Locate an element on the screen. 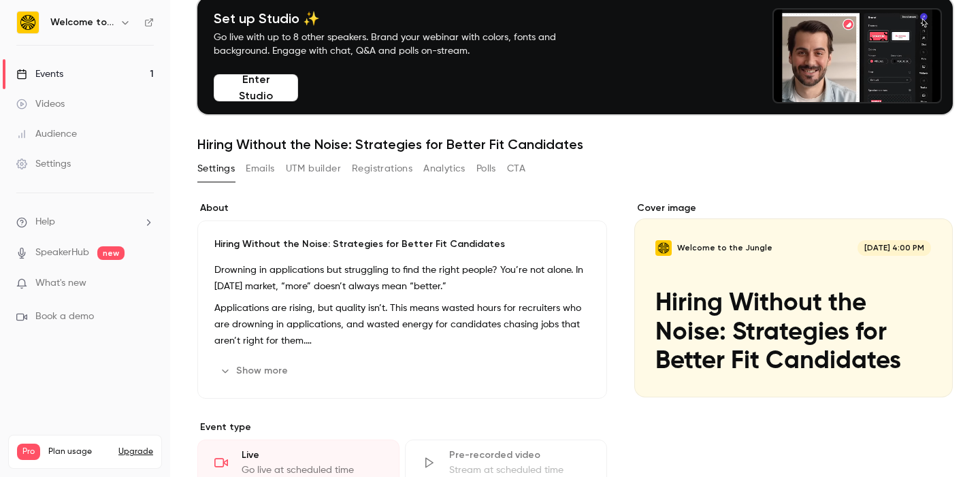 The width and height of the screenshot is (980, 477). div: Stream at scheduled time is located at coordinates (519, 470).